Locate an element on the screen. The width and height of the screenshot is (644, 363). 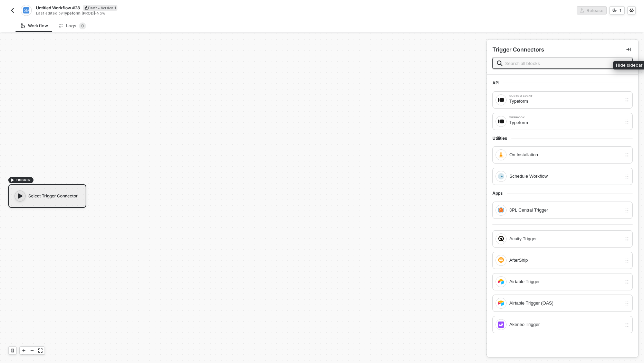
img: search is located at coordinates (500, 63).